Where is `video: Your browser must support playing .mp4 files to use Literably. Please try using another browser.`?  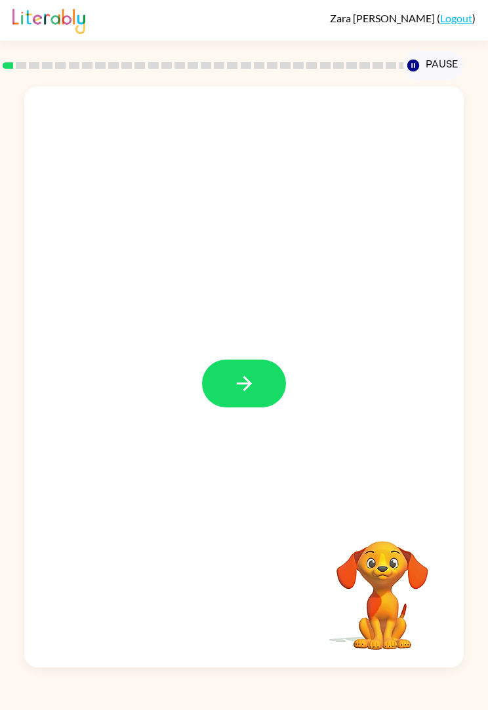
video: Your browser must support playing .mp4 files to use Literably. Please try using another browser. is located at coordinates (382, 586).